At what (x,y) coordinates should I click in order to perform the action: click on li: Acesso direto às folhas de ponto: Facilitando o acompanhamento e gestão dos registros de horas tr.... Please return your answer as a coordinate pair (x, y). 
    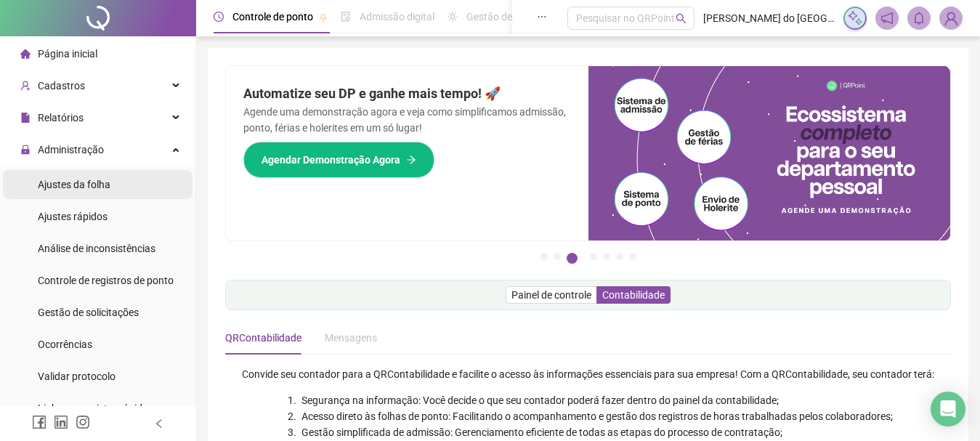
    Looking at the image, I should click on (596, 417).